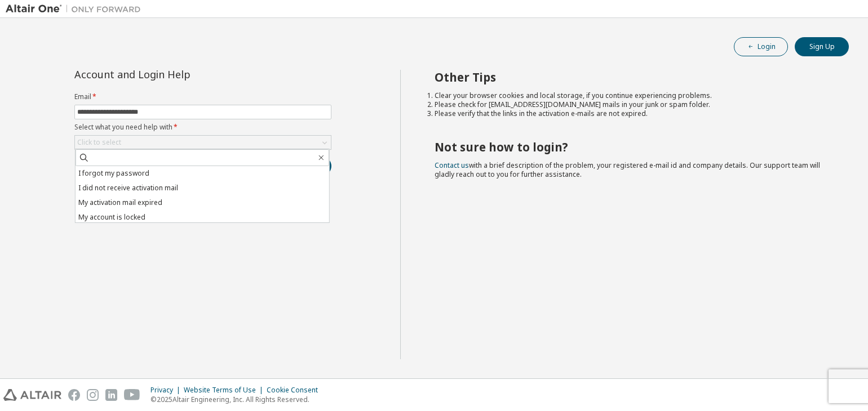 The height and width of the screenshot is (411, 868). Describe the element at coordinates (632, 147) in the screenshot. I see `h2: Not sure how to login?` at that location.